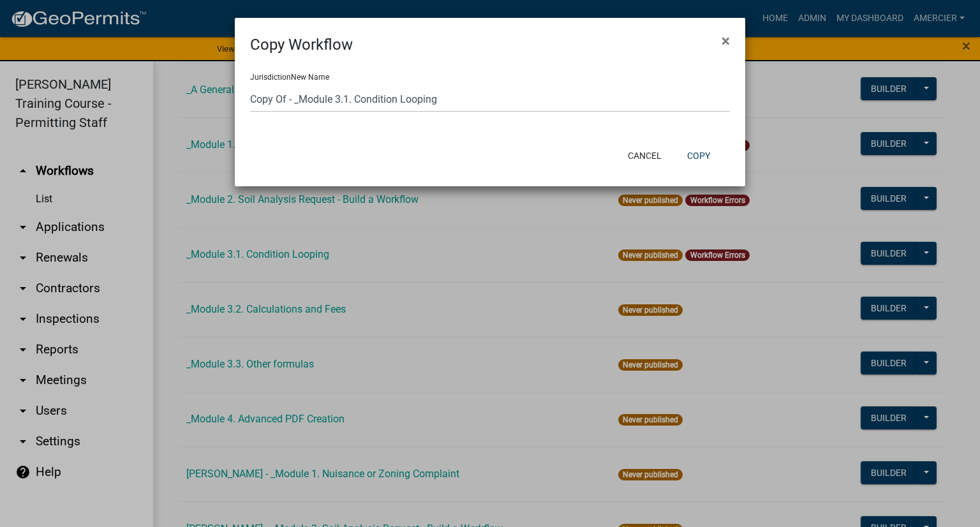 This screenshot has width=980, height=527. What do you see at coordinates (726, 41) in the screenshot?
I see `button: Close` at bounding box center [726, 41].